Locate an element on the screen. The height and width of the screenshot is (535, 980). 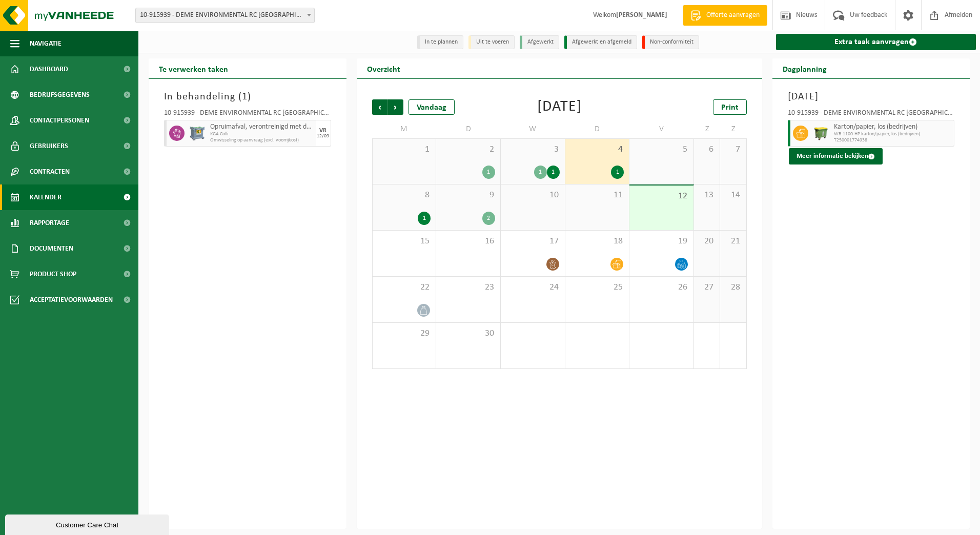
h2: Te verwerken taken is located at coordinates (193, 68).